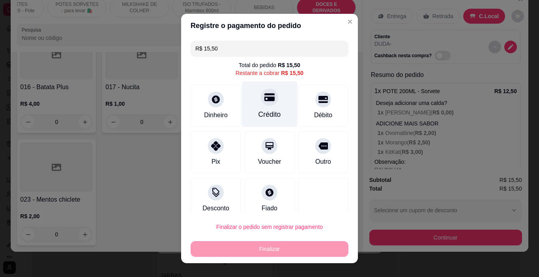 This screenshot has height=277, width=539. What do you see at coordinates (269, 65) in the screenshot?
I see `div: Total do pedido` at bounding box center [269, 65].